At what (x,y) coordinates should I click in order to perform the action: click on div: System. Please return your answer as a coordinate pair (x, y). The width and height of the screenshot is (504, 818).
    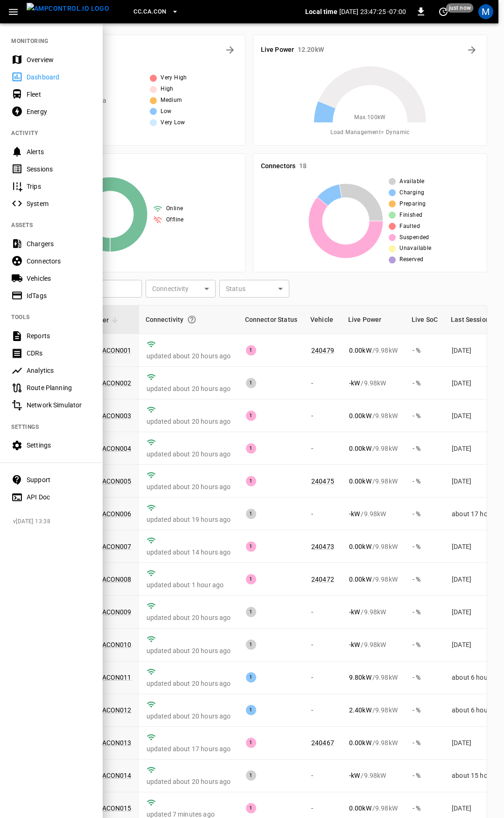
    Looking at the image, I should click on (59, 204).